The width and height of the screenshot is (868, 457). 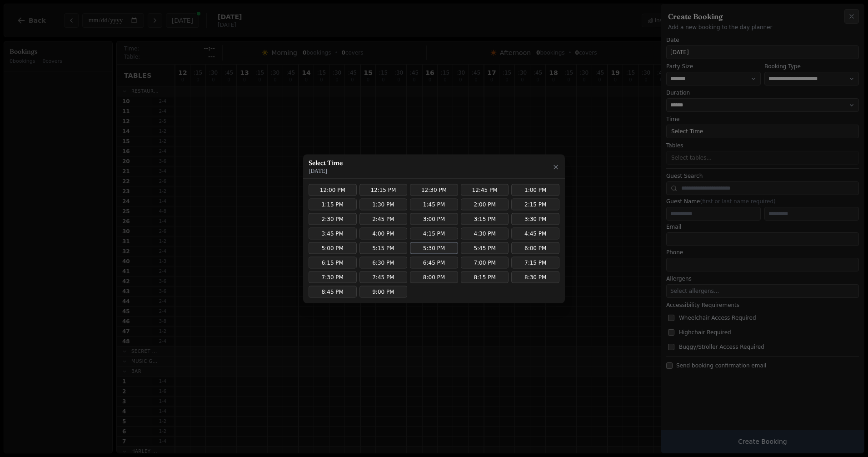 What do you see at coordinates (333, 233) in the screenshot?
I see `button: 3:45 PM` at bounding box center [333, 233].